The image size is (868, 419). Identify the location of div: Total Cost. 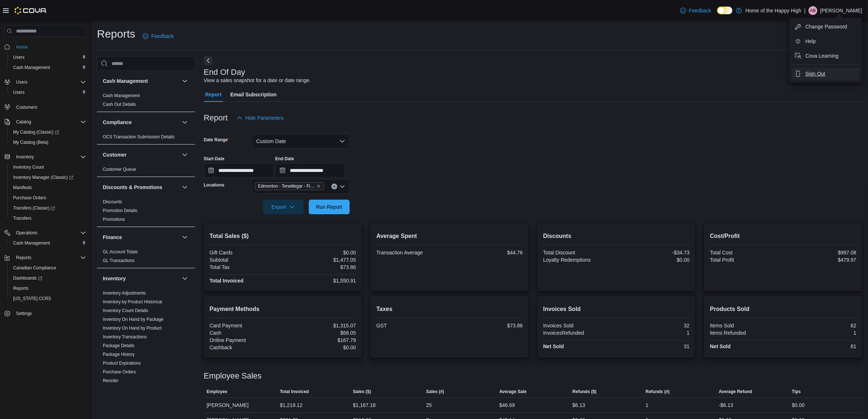
(746, 253).